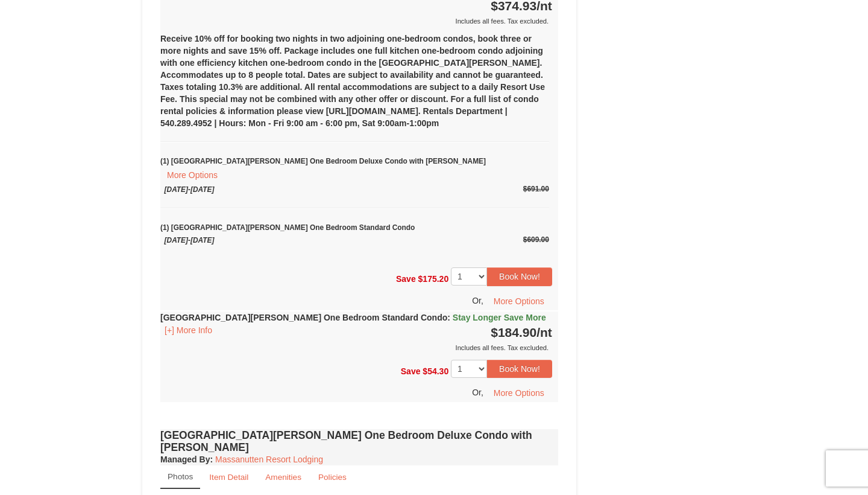 The width and height of the screenshot is (868, 495). What do you see at coordinates (229, 477) in the screenshot?
I see `small: Item Detail` at bounding box center [229, 477].